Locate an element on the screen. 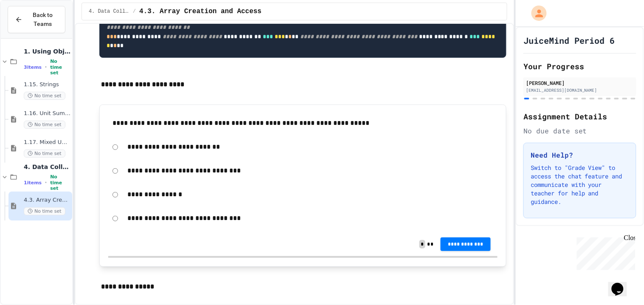 The width and height of the screenshot is (644, 305). span: 1 items is located at coordinates (33, 183).